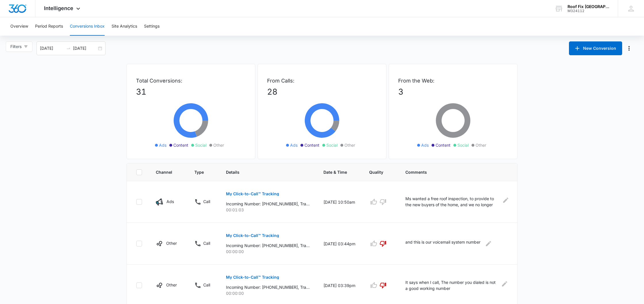 Image resolution: width=644 pixels, height=304 pixels. Describe the element at coordinates (629, 48) in the screenshot. I see `button: Manage Numbers` at that location.